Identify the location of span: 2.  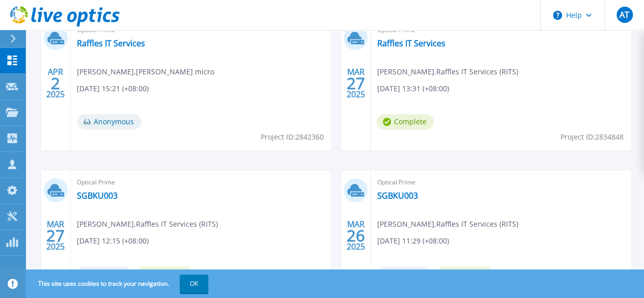
(55, 83).